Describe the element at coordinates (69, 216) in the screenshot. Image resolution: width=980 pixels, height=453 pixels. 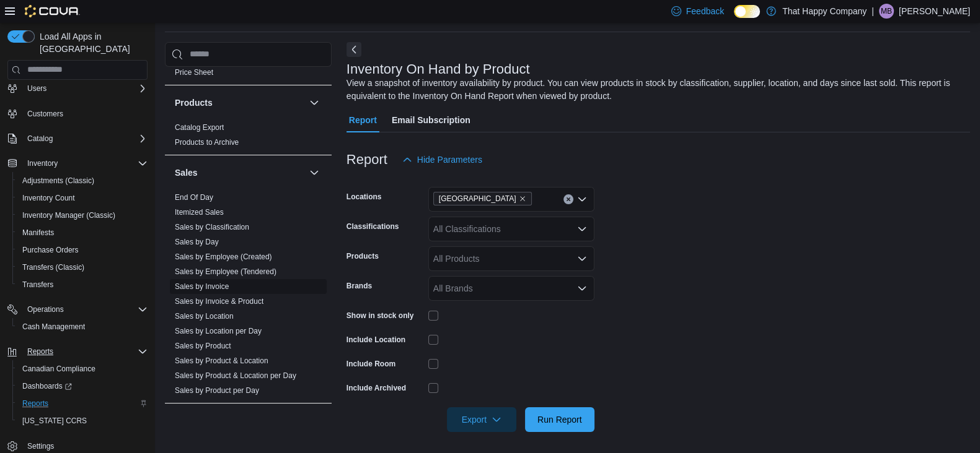
I see `a: Inventory Manager (Classic)` at that location.